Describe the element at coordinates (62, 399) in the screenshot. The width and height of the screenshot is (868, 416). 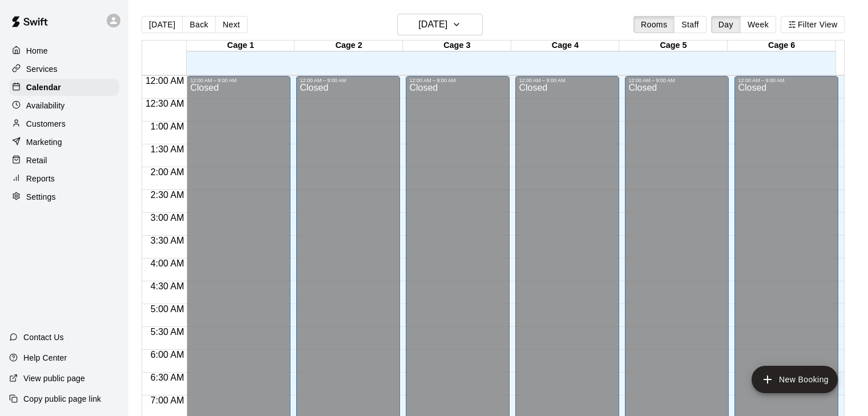
I see `p: Copy public page link` at that location.